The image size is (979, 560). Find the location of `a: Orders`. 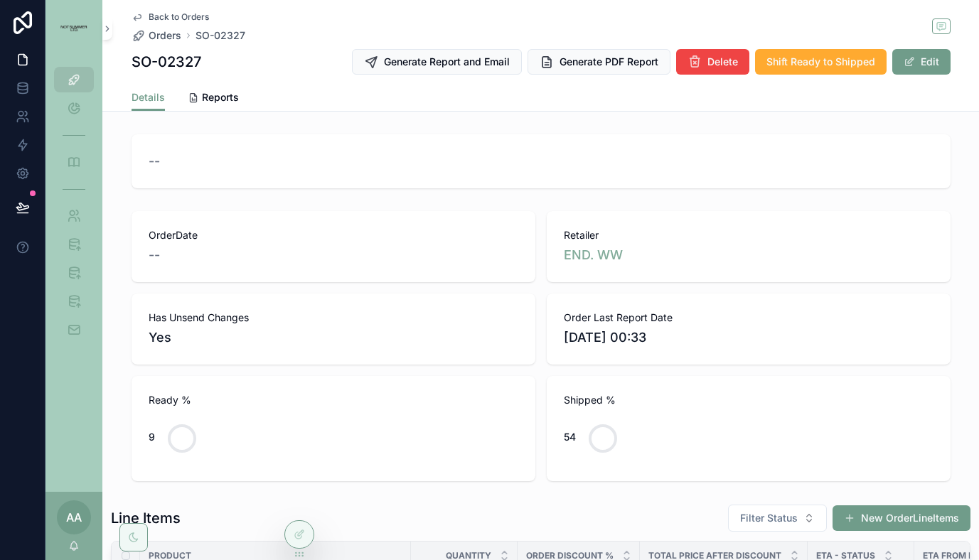

a: Orders is located at coordinates (157, 35).